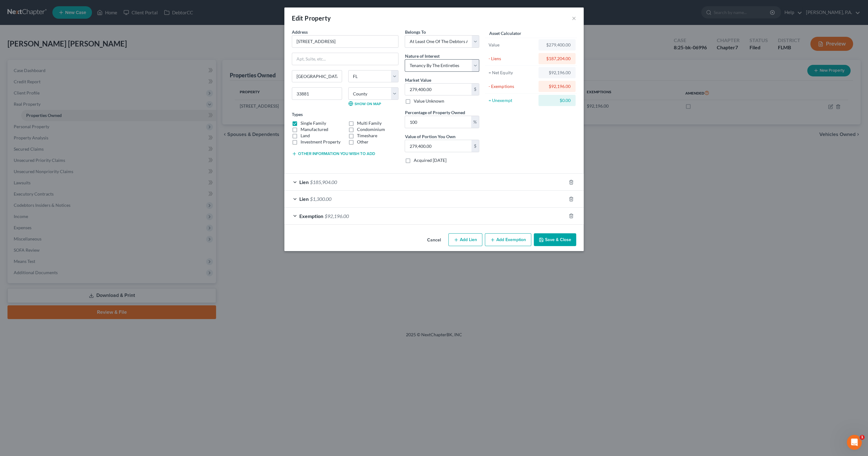  I want to click on label: Investment Property, so click(320, 142).